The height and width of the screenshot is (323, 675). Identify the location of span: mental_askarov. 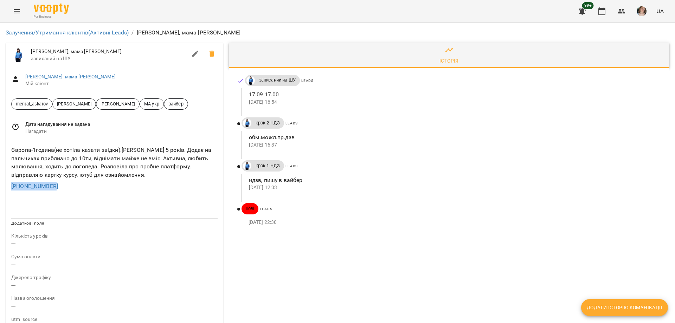
(32, 104).